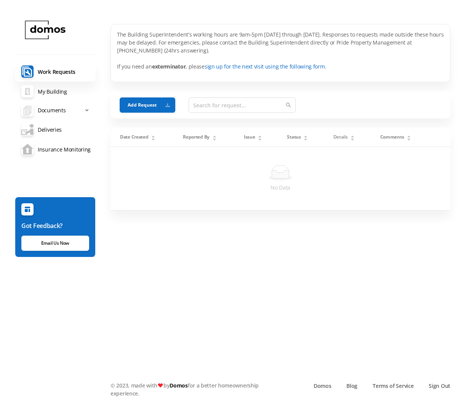 This screenshot has height=405, width=458. I want to click on span: Details, so click(341, 137).